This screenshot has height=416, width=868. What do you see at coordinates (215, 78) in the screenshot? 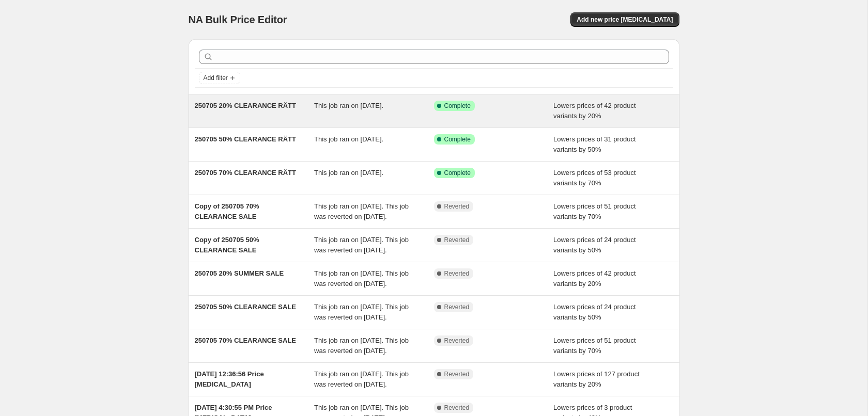
I see `span: Add filter` at bounding box center [215, 78].